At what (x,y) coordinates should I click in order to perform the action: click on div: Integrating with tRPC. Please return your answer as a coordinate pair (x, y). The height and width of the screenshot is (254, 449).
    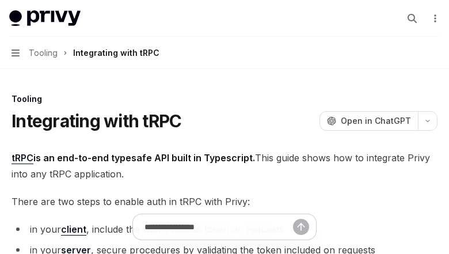
    Looking at the image, I should click on (116, 53).